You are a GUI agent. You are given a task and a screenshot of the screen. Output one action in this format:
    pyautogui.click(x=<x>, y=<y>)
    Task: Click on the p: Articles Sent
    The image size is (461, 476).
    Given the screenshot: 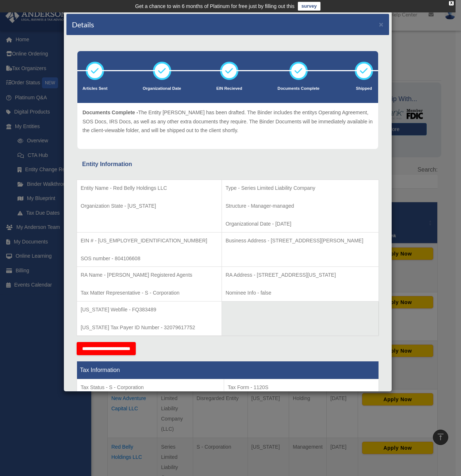 What is the action you would take?
    pyautogui.click(x=95, y=88)
    